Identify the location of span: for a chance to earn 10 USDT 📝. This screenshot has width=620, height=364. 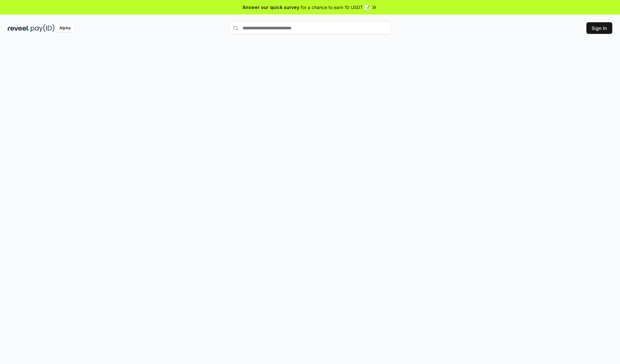
(335, 7).